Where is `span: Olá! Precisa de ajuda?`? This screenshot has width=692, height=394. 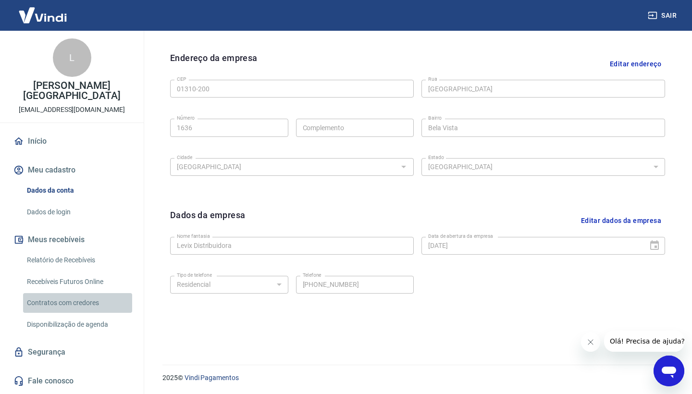 span: Olá! Precisa de ajuda? is located at coordinates (43, 11).